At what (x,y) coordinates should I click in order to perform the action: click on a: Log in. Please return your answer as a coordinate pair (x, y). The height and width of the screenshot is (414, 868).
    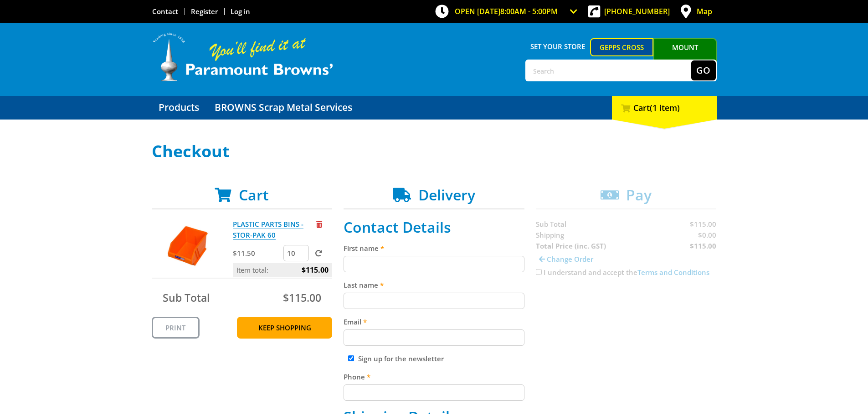
    Looking at the image, I should click on (240, 12).